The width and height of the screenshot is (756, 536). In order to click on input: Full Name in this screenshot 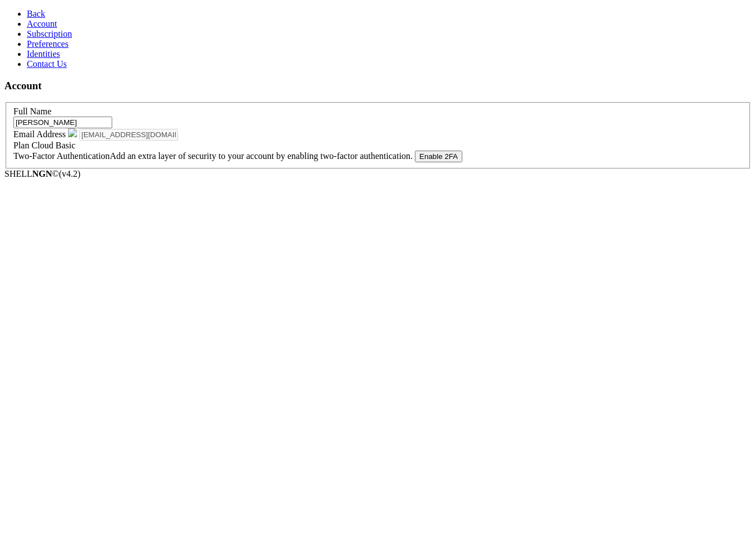, I will do `click(63, 122)`.